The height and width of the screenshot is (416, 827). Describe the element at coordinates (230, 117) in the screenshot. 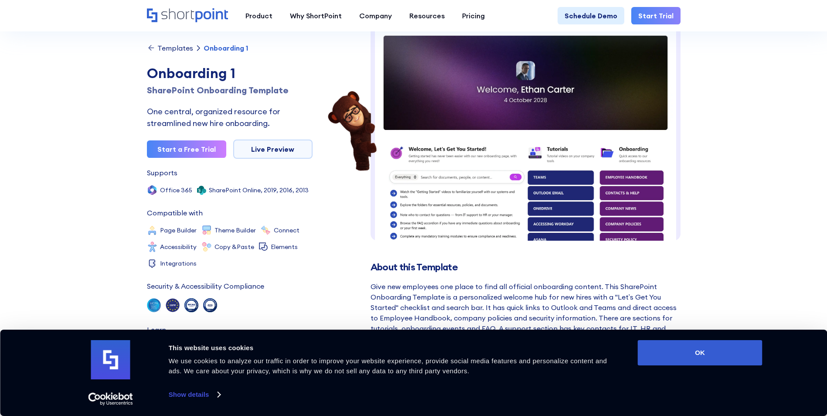

I see `div: One central, organized resource for streamlined new hire onboarding.` at that location.